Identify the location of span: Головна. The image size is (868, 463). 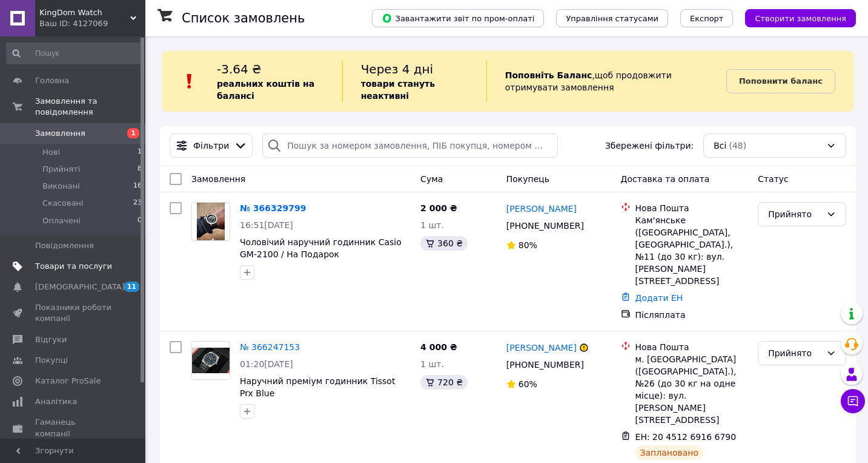
(52, 81).